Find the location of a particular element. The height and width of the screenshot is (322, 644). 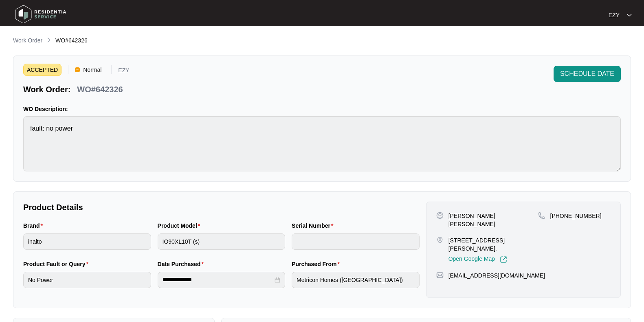

label: Product Fault or Query is located at coordinates (57, 264).